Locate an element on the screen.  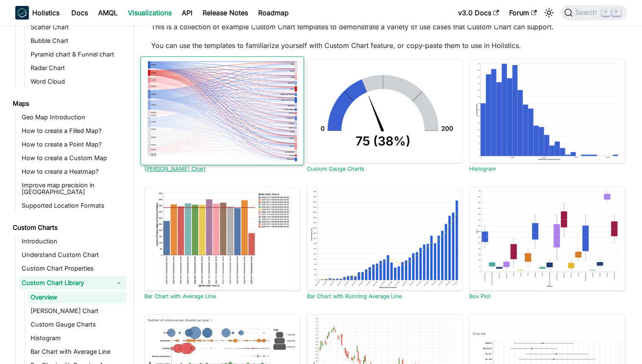
a: v3.0 Docs is located at coordinates (479, 13).